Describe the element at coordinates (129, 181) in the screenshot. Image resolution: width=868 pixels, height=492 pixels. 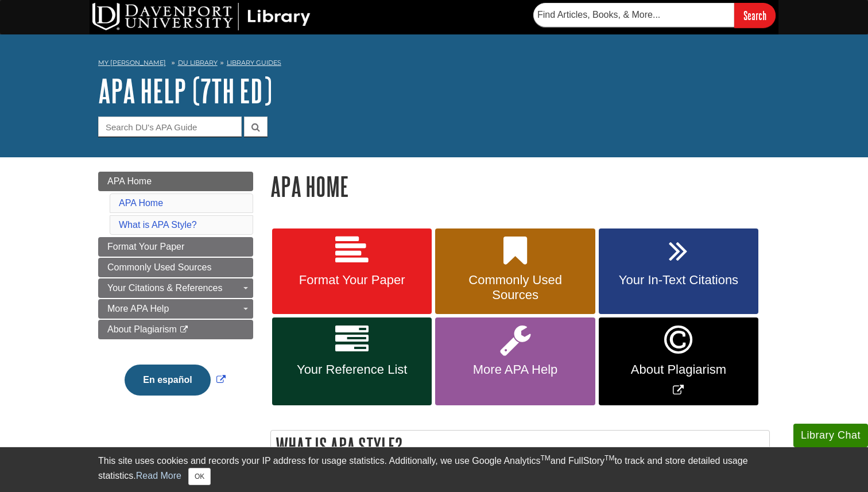
I see `span: APA Home` at that location.